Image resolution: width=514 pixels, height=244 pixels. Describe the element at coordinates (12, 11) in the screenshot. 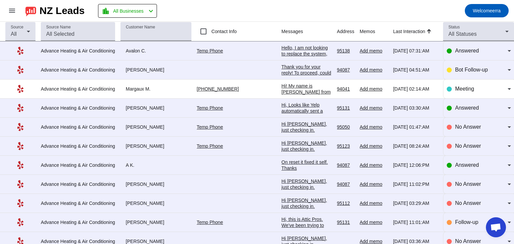

I see `mat-icon: menu` at that location.